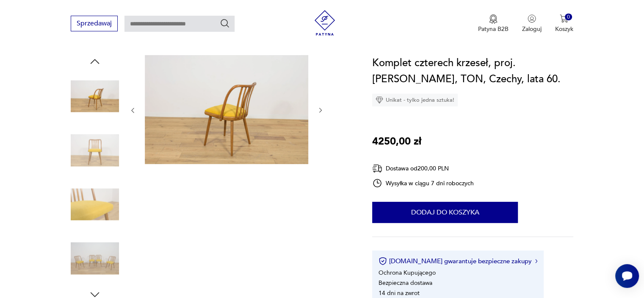  What do you see at coordinates (383, 261) in the screenshot?
I see `img: Ikona certyfikatu` at bounding box center [383, 261].